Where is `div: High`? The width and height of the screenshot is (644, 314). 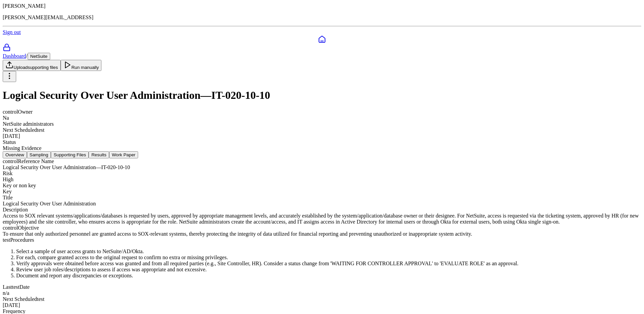
div: High is located at coordinates (322, 179).